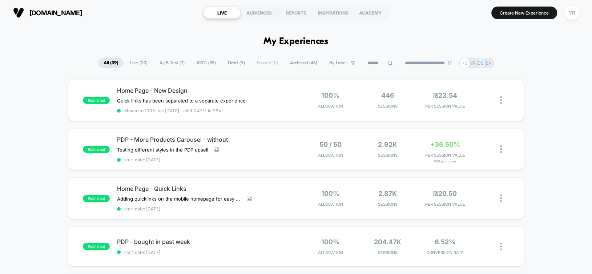  Describe the element at coordinates (388, 193) in the screenshot. I see `span: 2.87k` at that location.